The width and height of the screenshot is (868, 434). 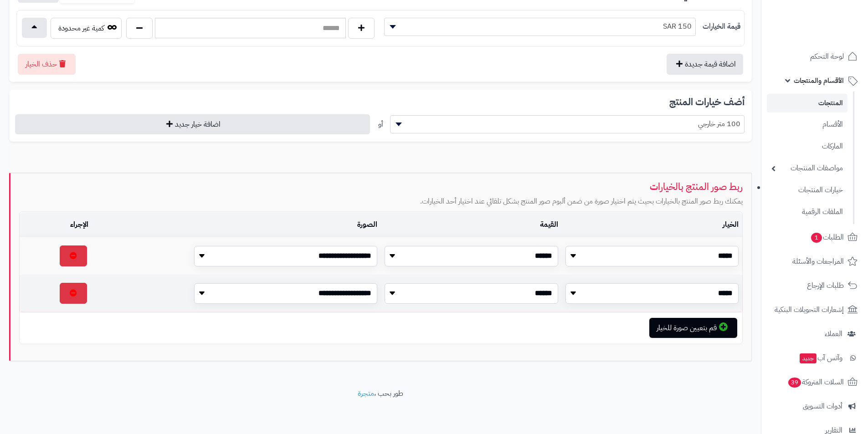 What do you see at coordinates (816, 238) in the screenshot?
I see `span: 1` at bounding box center [816, 238].